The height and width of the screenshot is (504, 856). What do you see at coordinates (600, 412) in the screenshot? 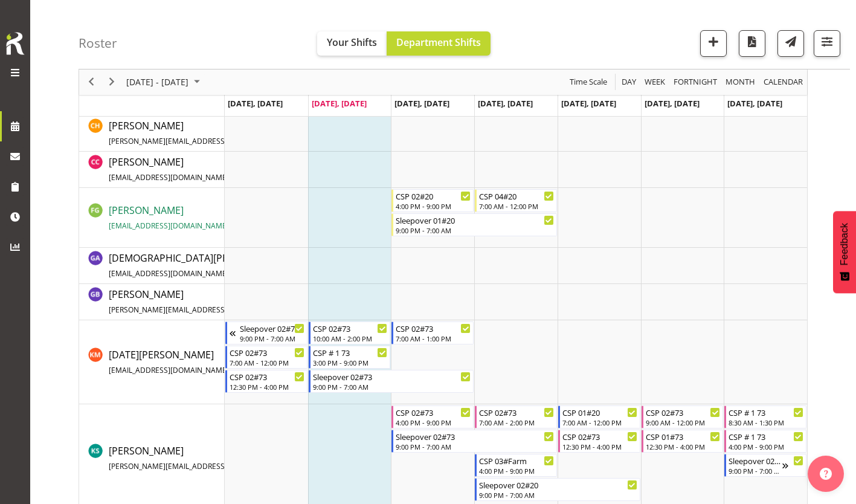
I see `div: CSP 01#20` at bounding box center [600, 412].